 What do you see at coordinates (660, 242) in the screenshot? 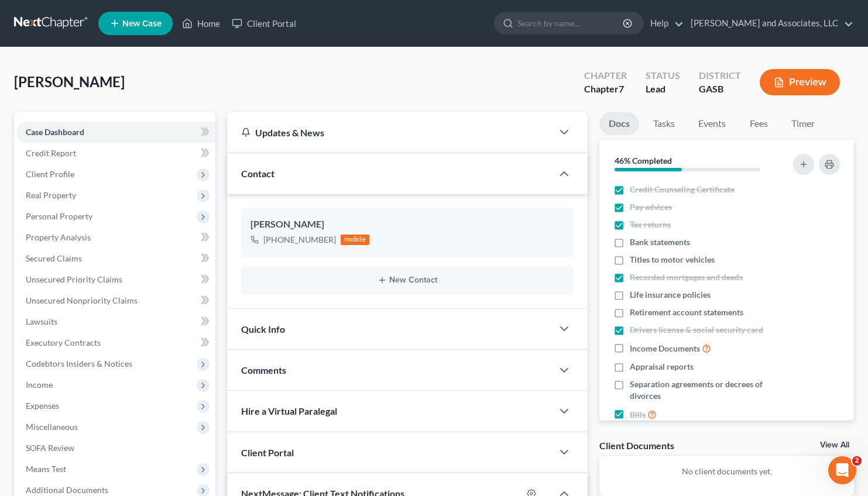
I see `span: Bank statements` at bounding box center [660, 242].